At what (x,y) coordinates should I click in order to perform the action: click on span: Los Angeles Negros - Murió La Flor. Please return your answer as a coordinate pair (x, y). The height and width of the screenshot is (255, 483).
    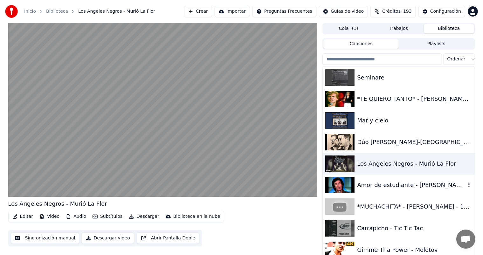
    Looking at the image, I should click on (117, 11).